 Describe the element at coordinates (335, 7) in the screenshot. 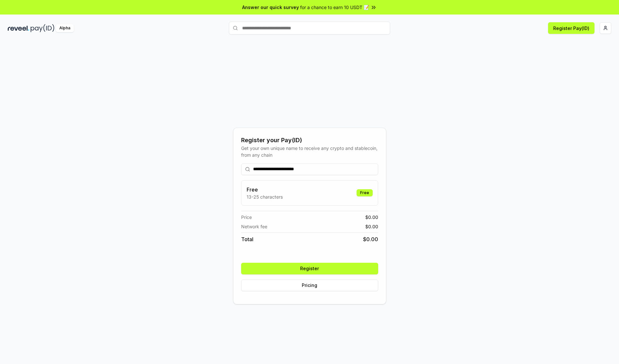

I see `span: for a chance to earn 10 USDT 📝` at that location.